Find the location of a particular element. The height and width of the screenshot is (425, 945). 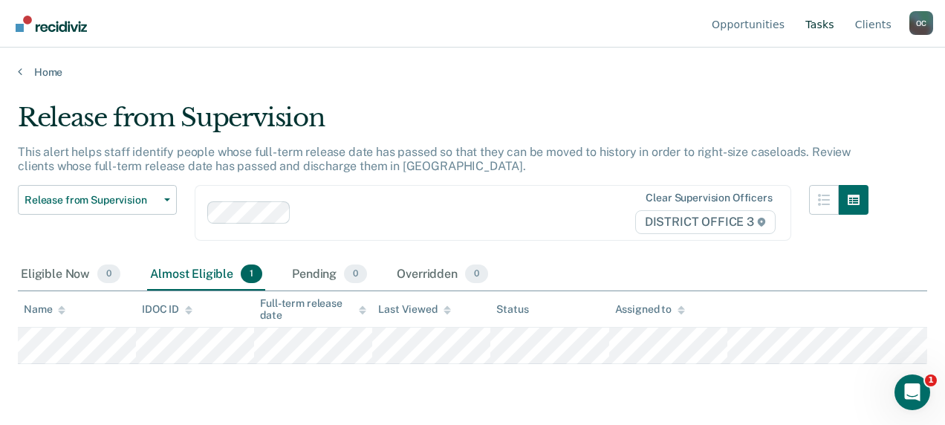

div: Overridden0 is located at coordinates (442, 275).